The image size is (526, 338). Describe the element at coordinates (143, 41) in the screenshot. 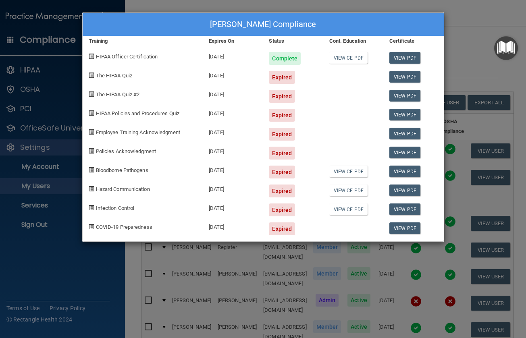

I see `div: Training` at that location.